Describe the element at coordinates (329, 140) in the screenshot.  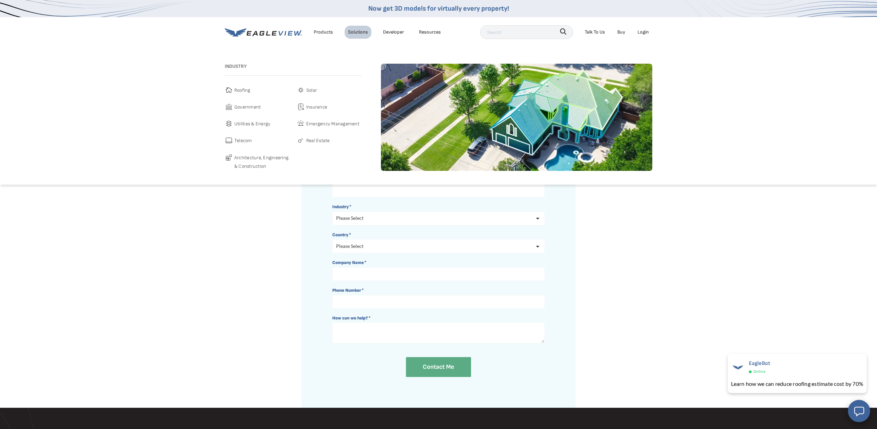
I see `a: Real Estate` at that location.